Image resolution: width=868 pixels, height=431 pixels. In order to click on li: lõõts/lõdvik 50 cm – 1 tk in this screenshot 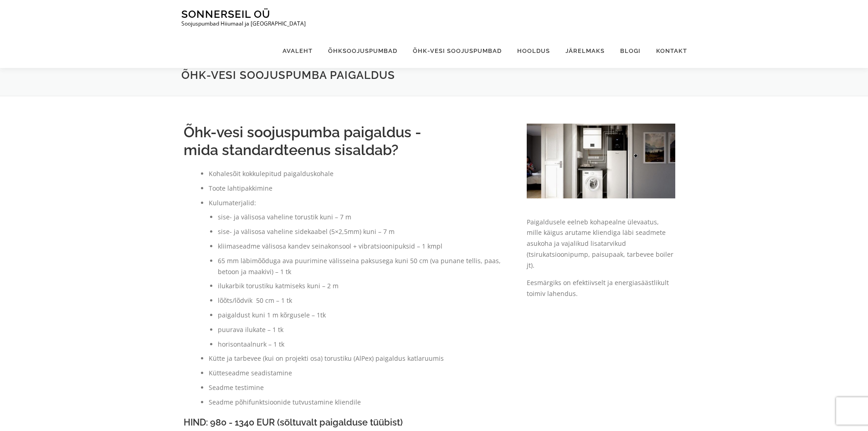, I will do `click(363, 300)`.